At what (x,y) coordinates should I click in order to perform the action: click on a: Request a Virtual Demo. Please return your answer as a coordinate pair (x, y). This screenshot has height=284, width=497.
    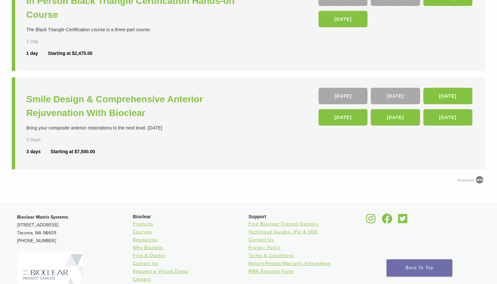
    Looking at the image, I should click on (161, 271).